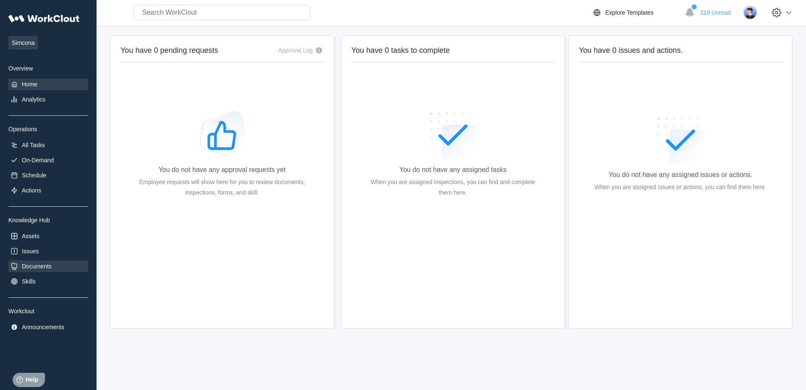 The image size is (806, 390). What do you see at coordinates (48, 327) in the screenshot?
I see `a: Announcements` at bounding box center [48, 327].